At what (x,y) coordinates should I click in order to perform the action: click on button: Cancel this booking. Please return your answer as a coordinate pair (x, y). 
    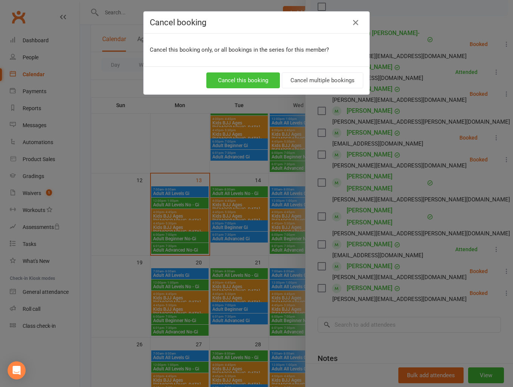
    Looking at the image, I should click on (243, 80).